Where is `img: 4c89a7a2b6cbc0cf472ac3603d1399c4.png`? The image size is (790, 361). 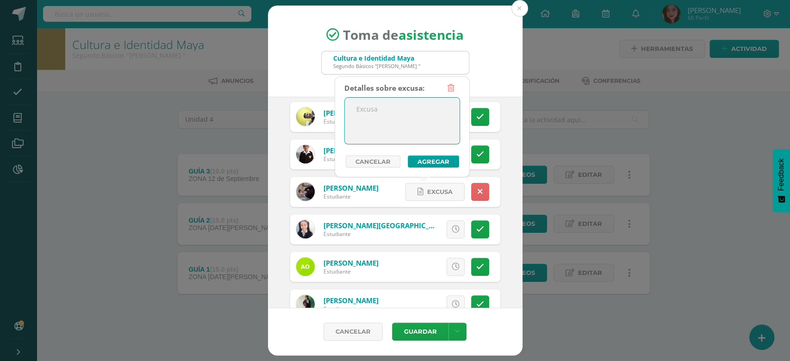
img: 4c89a7a2b6cbc0cf472ac3603d1399c4.png is located at coordinates (305, 154).